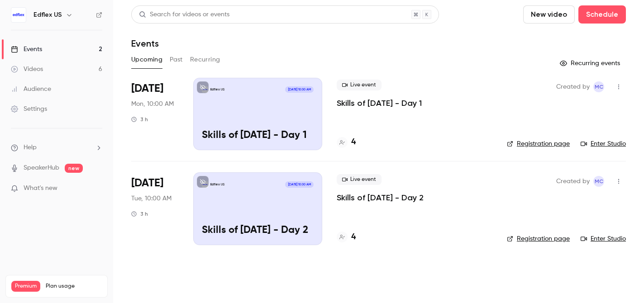 The height and width of the screenshot is (303, 644). I want to click on div: Sep 15 Mon, 11:00 AM (America/New York), so click(155, 114).